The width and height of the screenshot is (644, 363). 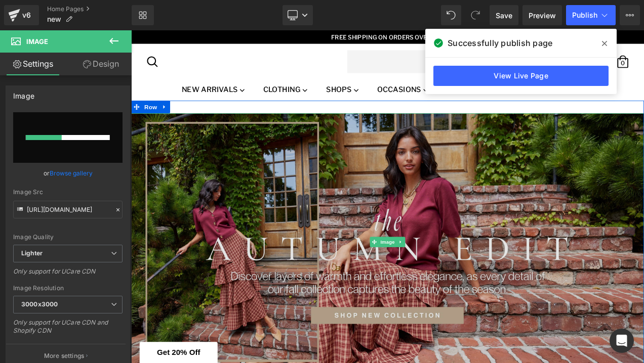 What do you see at coordinates (143, 15) in the screenshot?
I see `a: New Library` at bounding box center [143, 15].